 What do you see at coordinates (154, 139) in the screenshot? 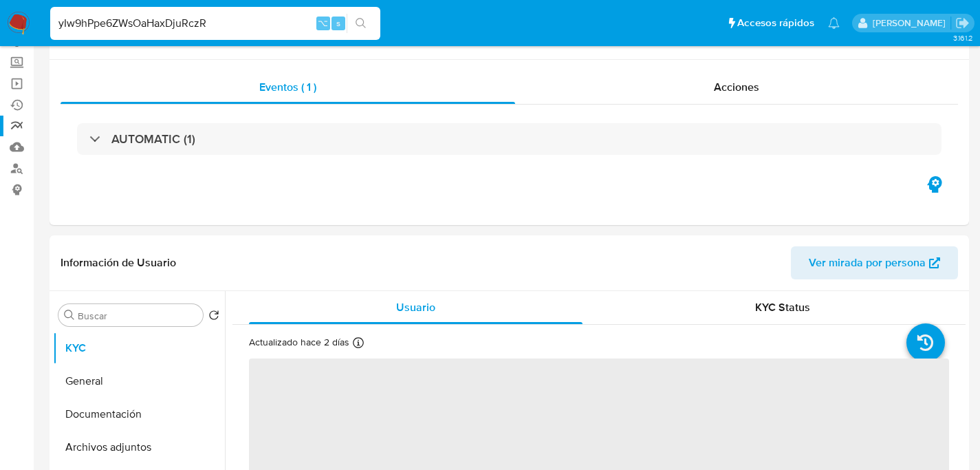
I see `h3: AUTOMATIC (1)` at bounding box center [154, 139].